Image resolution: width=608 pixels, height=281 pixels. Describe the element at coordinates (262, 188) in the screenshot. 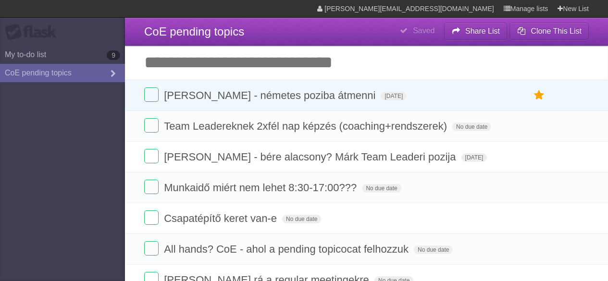

I see `span: Munkaidő miért nem lehet 8:30-17:00???` at that location.